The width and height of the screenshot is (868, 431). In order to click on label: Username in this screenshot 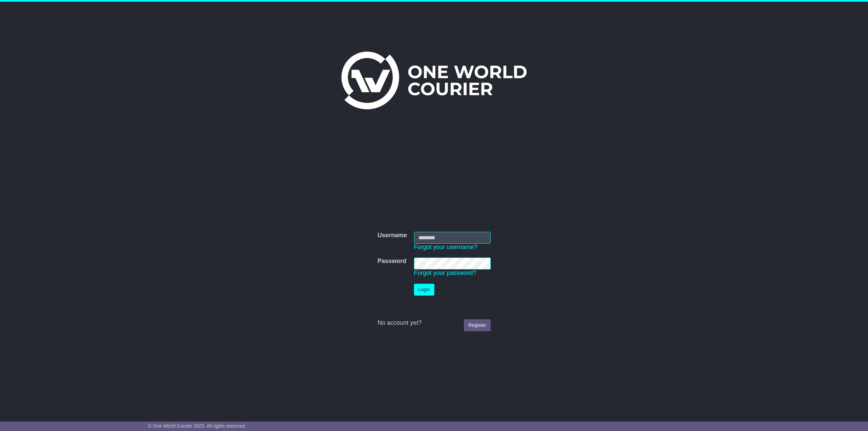, I will do `click(392, 235)`.